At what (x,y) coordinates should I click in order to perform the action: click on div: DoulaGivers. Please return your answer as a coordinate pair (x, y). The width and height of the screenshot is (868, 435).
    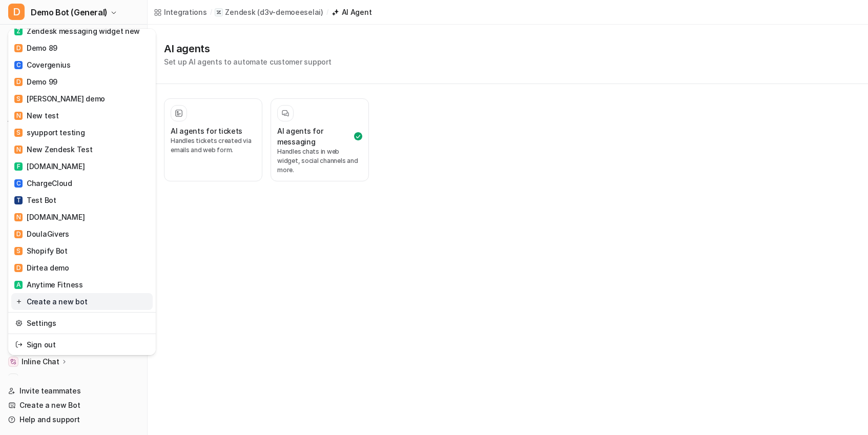
    Looking at the image, I should click on (42, 234).